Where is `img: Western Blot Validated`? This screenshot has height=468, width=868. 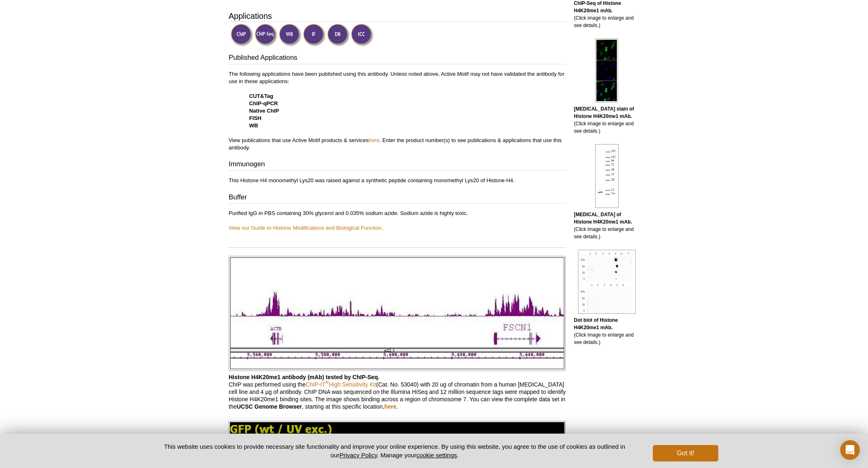
img: Western Blot Validated is located at coordinates (290, 35).